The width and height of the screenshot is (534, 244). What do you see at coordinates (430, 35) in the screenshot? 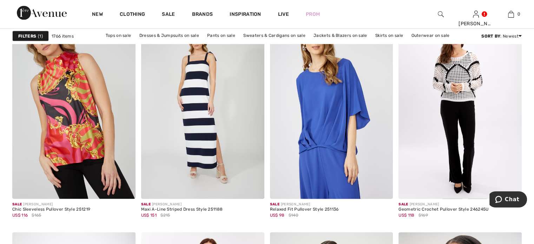
I see `a: Outerwear on sale` at bounding box center [430, 35].